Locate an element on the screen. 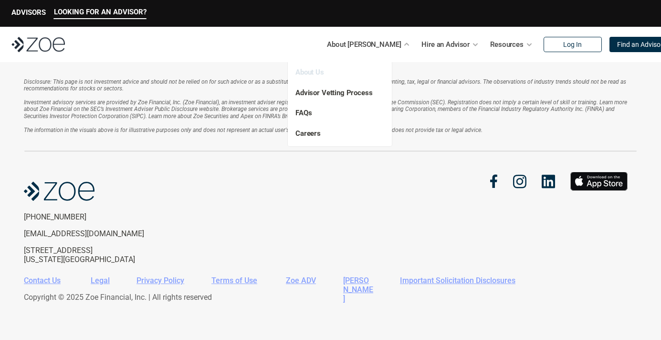 The image size is (661, 340). a: About Us is located at coordinates (310, 72).